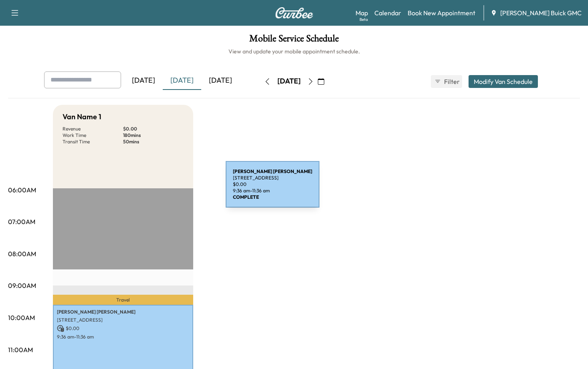  What do you see at coordinates (294, 51) in the screenshot?
I see `h6: View and update your mobile appointment schedule.` at bounding box center [294, 51].